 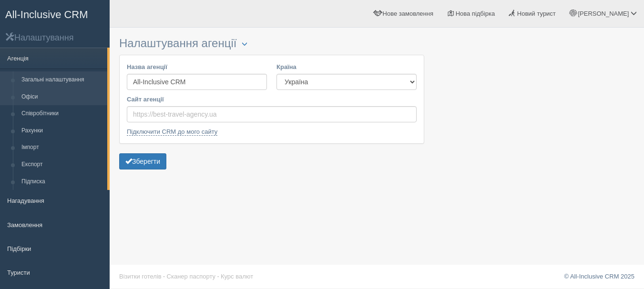 I want to click on button: Зберегти, so click(x=143, y=161).